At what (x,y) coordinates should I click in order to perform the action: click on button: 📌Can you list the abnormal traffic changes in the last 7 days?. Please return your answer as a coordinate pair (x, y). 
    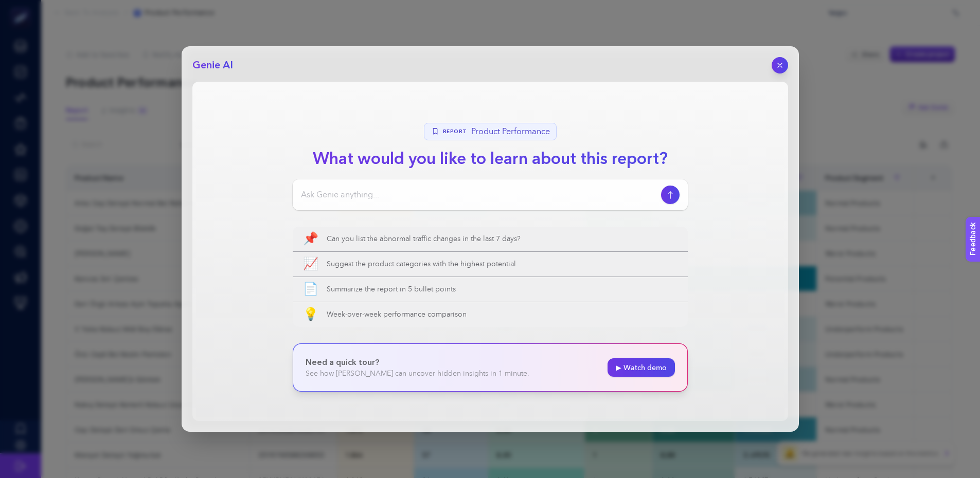
    Looking at the image, I should click on (490, 239).